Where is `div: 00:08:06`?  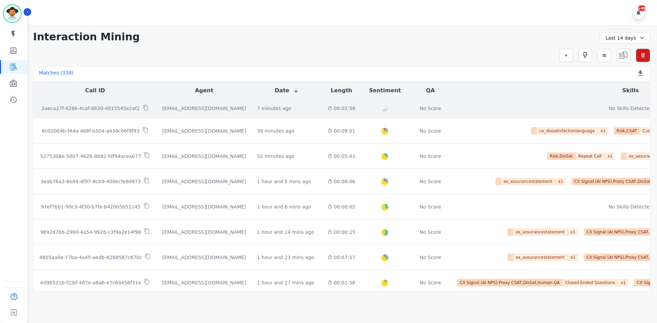 div: 00:08:06 is located at coordinates (341, 182).